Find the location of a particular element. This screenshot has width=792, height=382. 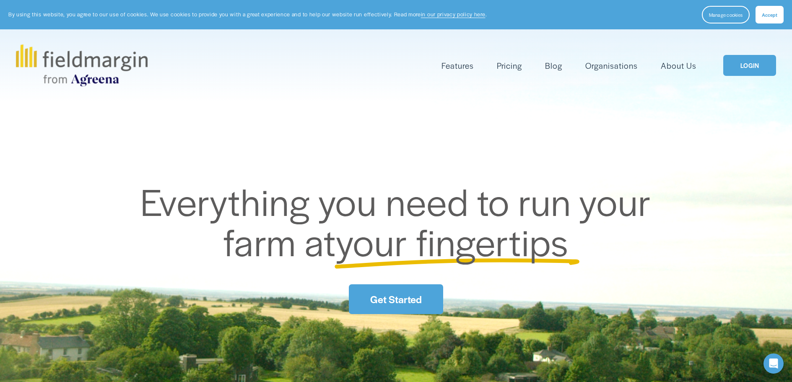

a: Pricing is located at coordinates (509, 65).